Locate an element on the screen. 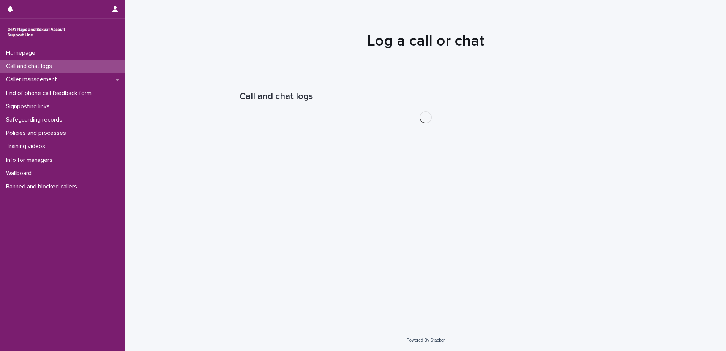 The height and width of the screenshot is (351, 726). p: Banned and blocked callers is located at coordinates (43, 186).